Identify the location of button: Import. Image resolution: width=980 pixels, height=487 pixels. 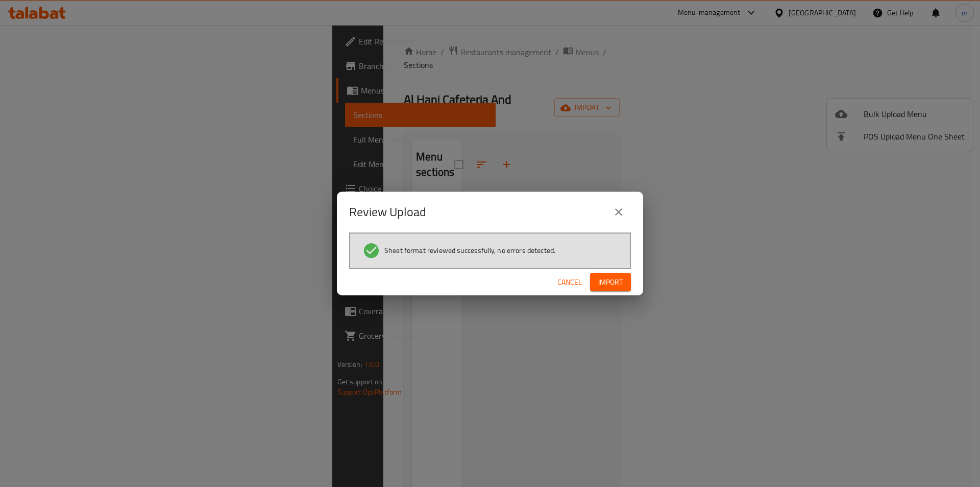
(611, 281).